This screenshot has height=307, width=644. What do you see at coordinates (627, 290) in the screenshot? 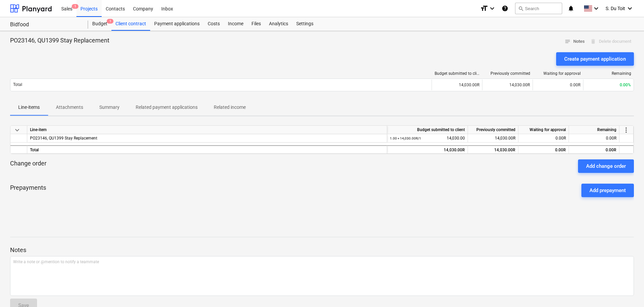
I see `div: Chat Widget` at bounding box center [627, 290].